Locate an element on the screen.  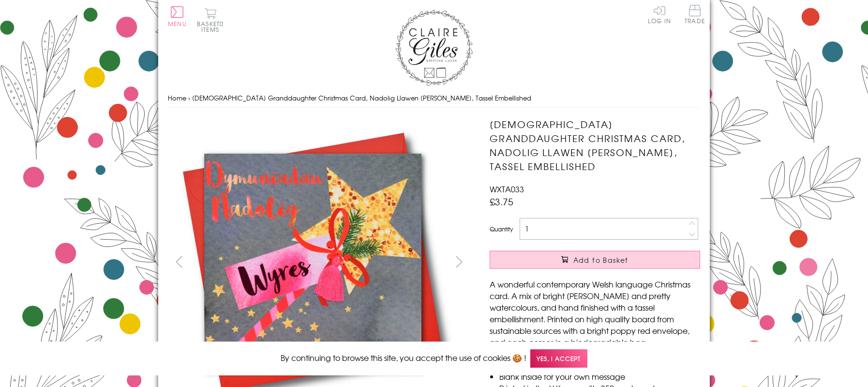
span: Yes, I accept is located at coordinates (559, 358).